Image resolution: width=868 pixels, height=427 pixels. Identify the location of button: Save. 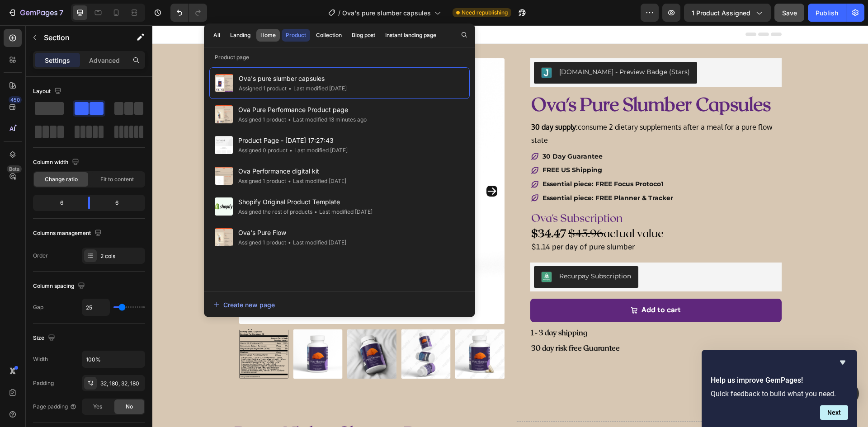
(790, 13).